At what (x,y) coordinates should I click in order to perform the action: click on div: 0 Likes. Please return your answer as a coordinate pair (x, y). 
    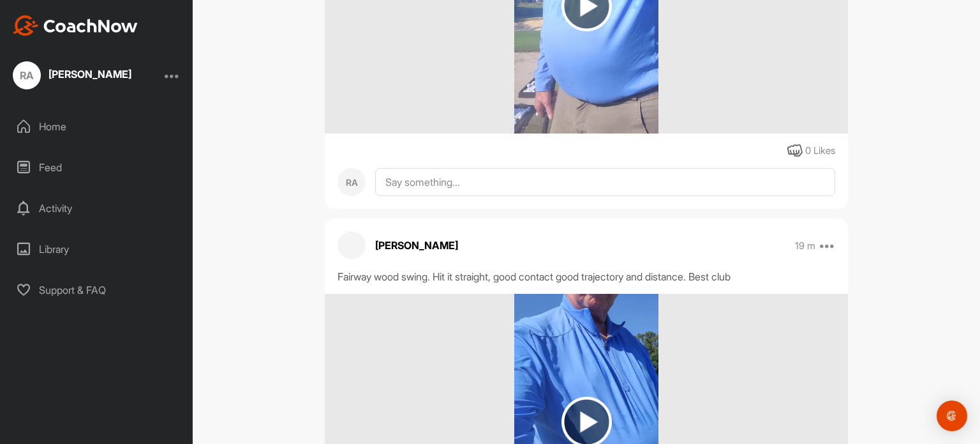
    Looking at the image, I should click on (820, 151).